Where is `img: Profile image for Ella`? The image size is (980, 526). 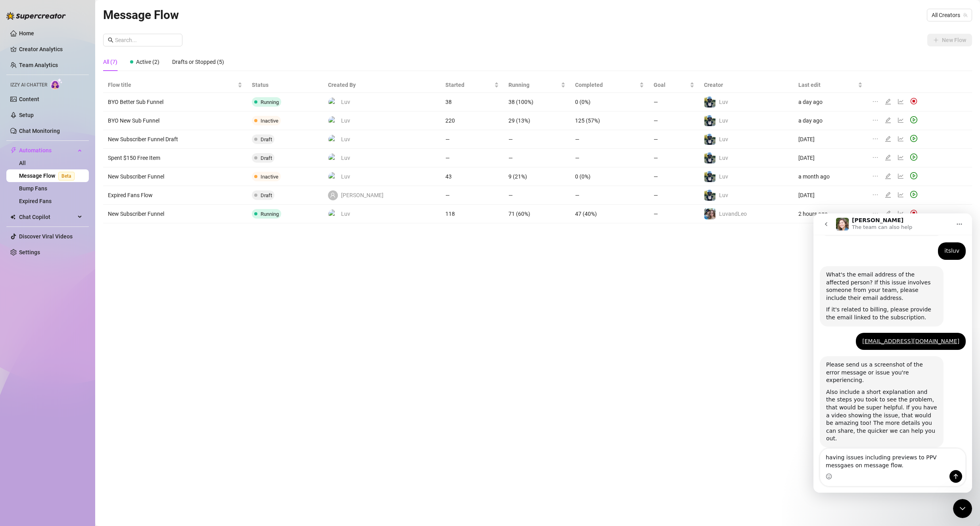
img: Profile image for Ella is located at coordinates (29, 10).